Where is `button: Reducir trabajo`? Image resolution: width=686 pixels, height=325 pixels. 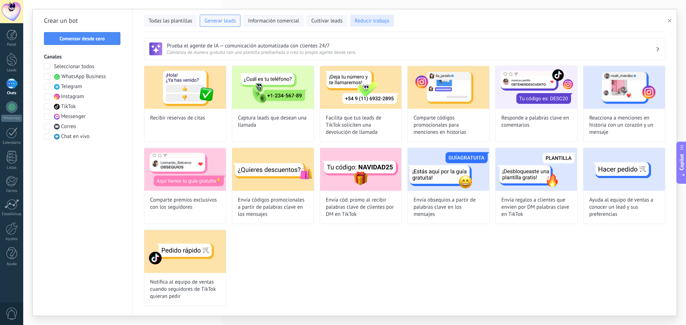 button: Reducir trabajo is located at coordinates (372, 21).